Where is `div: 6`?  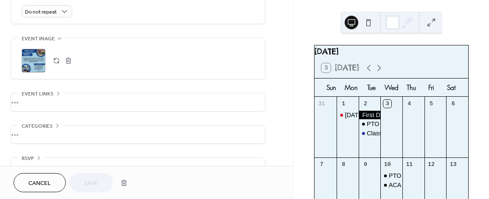
div: 6 is located at coordinates (453, 104).